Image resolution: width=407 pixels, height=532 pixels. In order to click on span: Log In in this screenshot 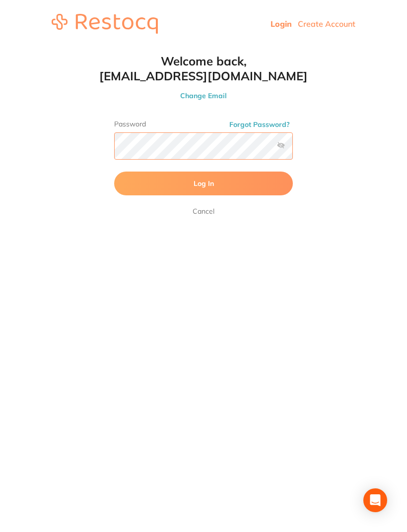, I will do `click(203, 184)`.